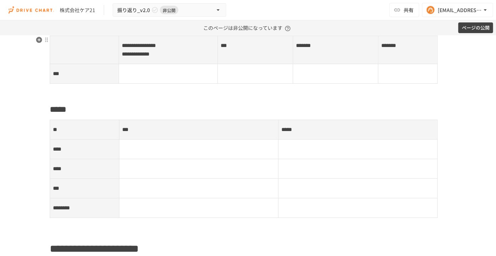 This screenshot has width=496, height=256. I want to click on p: このページは非公開になっています, so click(248, 28).